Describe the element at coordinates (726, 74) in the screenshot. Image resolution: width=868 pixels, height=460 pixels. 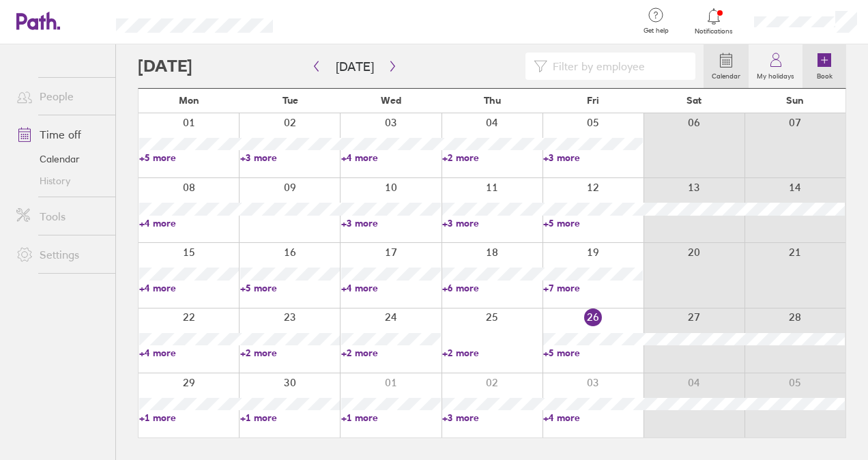
I see `label: Calendar` at that location.